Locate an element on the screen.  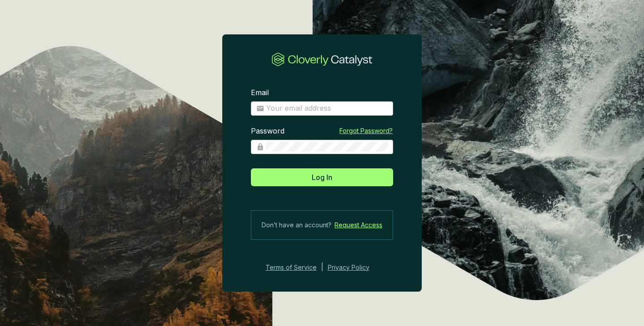
label: Password is located at coordinates (267, 131).